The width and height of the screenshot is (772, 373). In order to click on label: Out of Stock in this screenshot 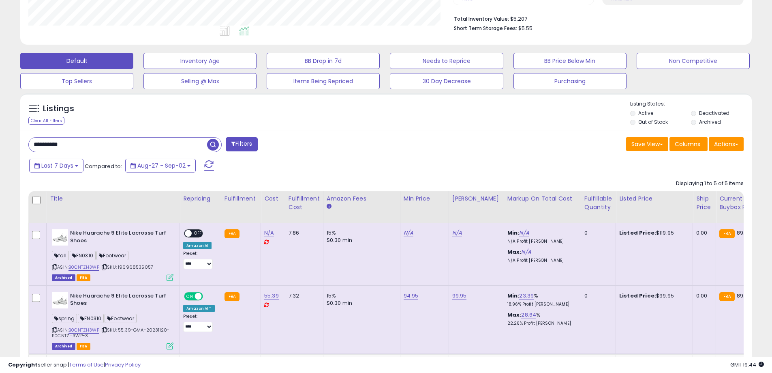, I will do `click(653, 122)`.